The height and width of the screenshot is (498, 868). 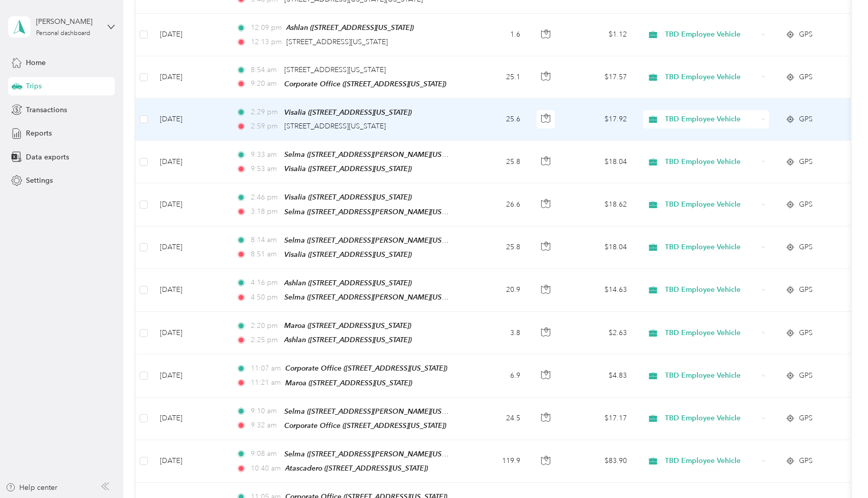 I want to click on span: 9:32 am, so click(x=265, y=425).